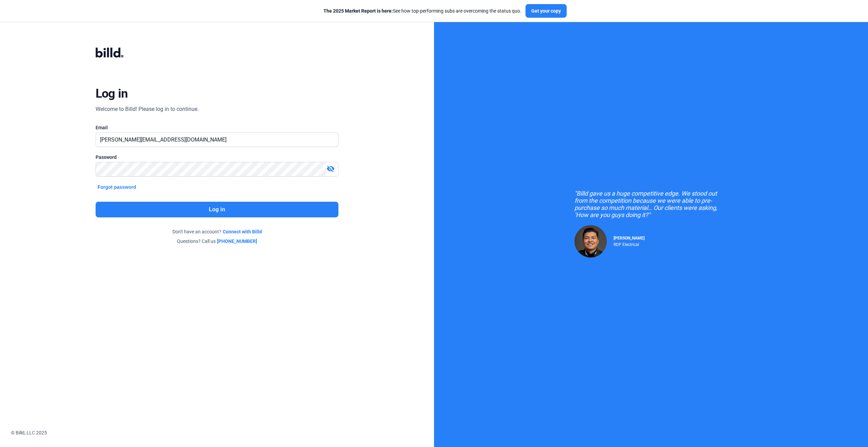 The image size is (868, 447). What do you see at coordinates (422, 11) in the screenshot?
I see `div: See how top-performing subs are overcoming the status quo.` at bounding box center [422, 11].